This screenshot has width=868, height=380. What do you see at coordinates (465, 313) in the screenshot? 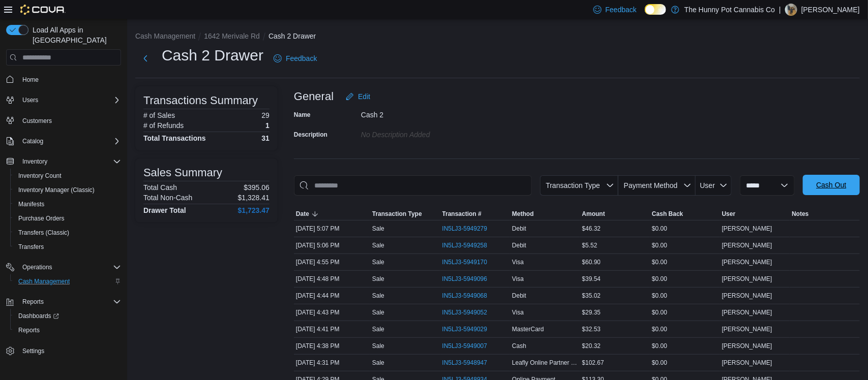
I see `span: IN5LJ3-5949052` at bounding box center [465, 313].